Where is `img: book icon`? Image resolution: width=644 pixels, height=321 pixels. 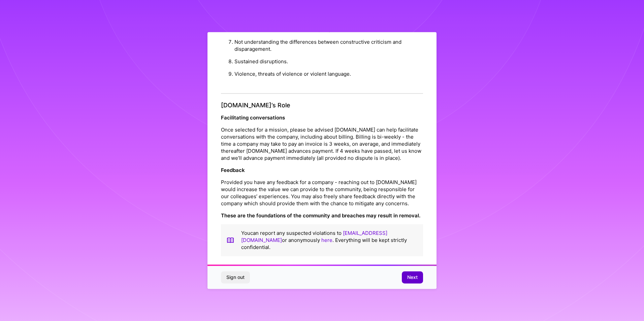
img: book icon is located at coordinates (231, 241).